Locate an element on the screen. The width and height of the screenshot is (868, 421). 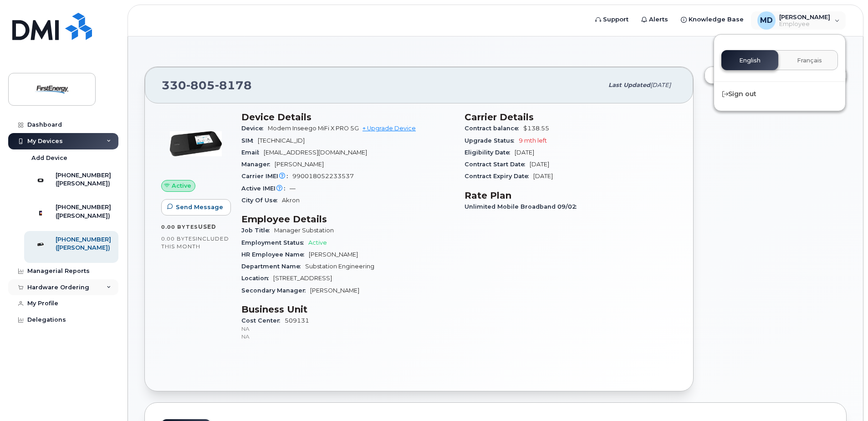
span: 330 is located at coordinates (207, 85).